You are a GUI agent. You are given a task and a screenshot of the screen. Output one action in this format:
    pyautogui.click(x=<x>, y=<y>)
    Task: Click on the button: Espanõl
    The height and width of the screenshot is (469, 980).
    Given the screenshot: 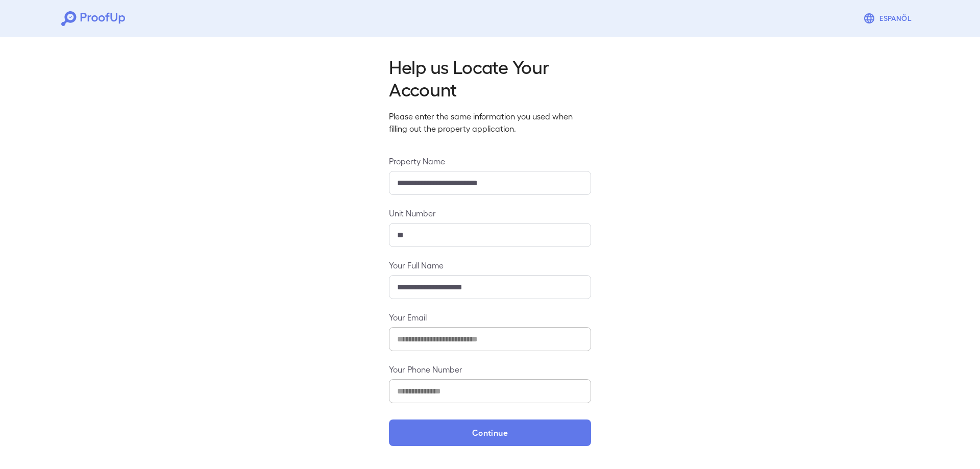 What is the action you would take?
    pyautogui.click(x=889, y=18)
    